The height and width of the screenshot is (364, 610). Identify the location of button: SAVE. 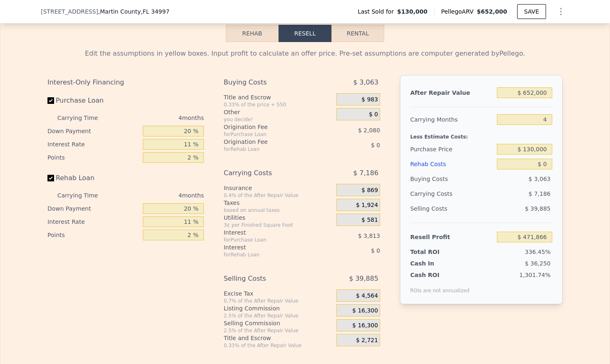
(532, 11).